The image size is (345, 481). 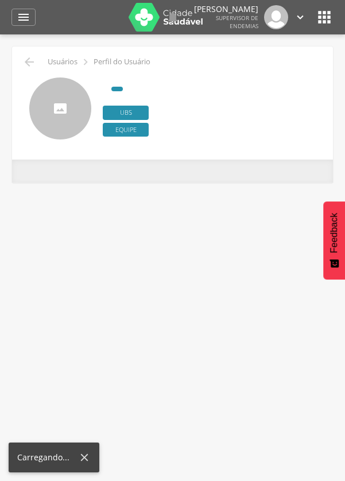 I want to click on p: Usuários, so click(x=63, y=62).